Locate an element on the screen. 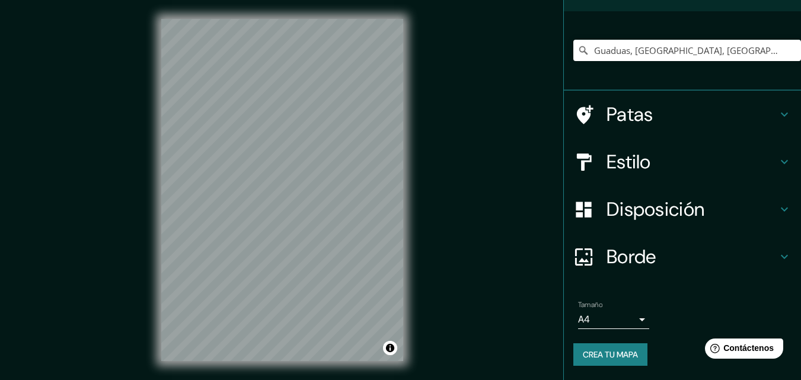 Image resolution: width=801 pixels, height=380 pixels. font: Borde is located at coordinates (631, 257).